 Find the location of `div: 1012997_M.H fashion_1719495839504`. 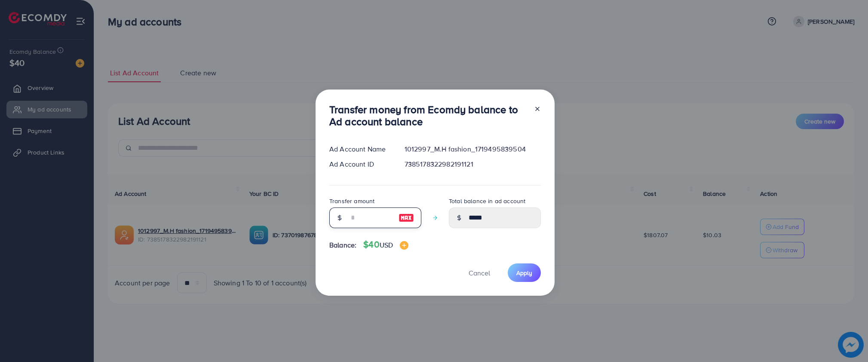

div: 1012997_M.H fashion_1719495839504 is located at coordinates (472, 149).